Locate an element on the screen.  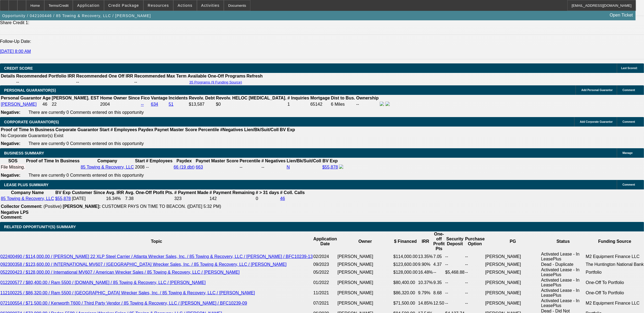
b: Corporate Guarantor is located at coordinates (77, 130).